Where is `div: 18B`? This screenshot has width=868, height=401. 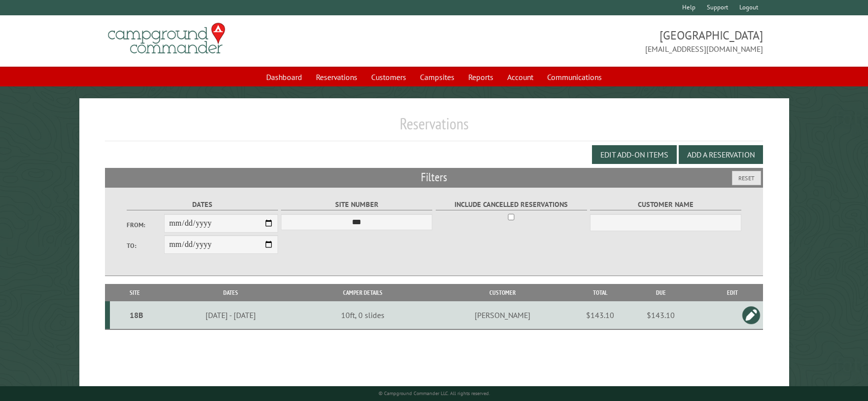
div: 18B is located at coordinates (136, 315).